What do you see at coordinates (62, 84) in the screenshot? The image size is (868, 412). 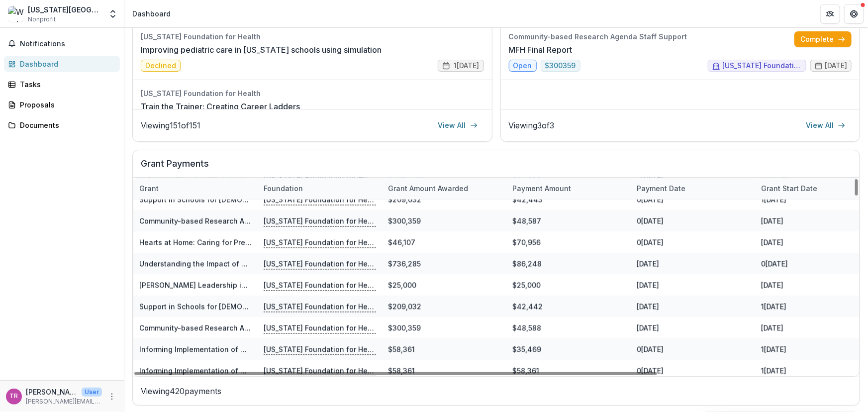 I see `a: Tasks` at bounding box center [62, 84].